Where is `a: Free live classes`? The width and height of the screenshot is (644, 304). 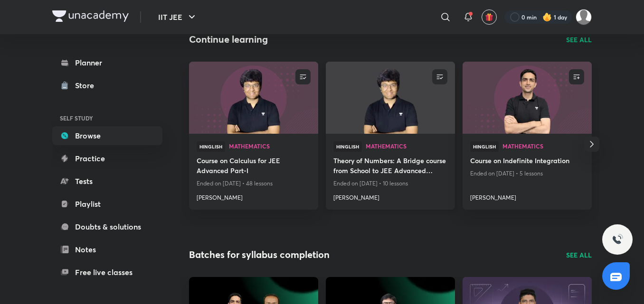 a: Free live classes is located at coordinates (107, 272).